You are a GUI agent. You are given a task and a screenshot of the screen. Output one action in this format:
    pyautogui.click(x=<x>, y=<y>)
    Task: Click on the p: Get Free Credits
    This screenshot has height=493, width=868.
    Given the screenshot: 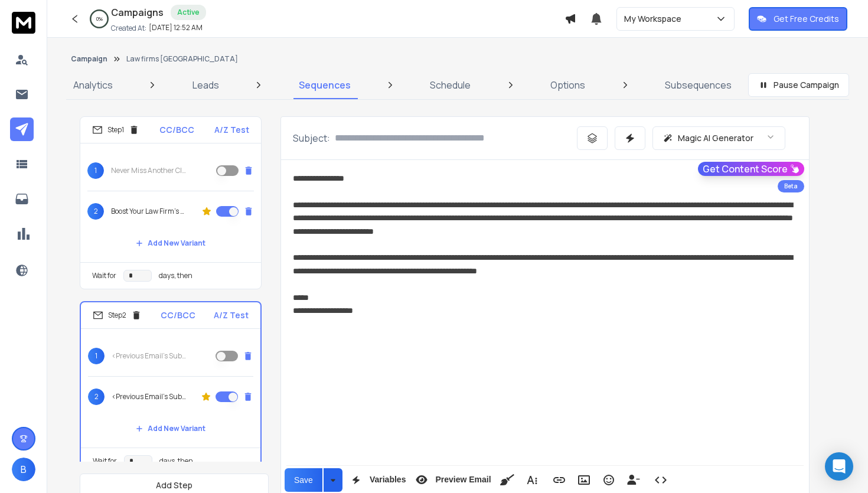 What is the action you would take?
    pyautogui.click(x=806, y=19)
    